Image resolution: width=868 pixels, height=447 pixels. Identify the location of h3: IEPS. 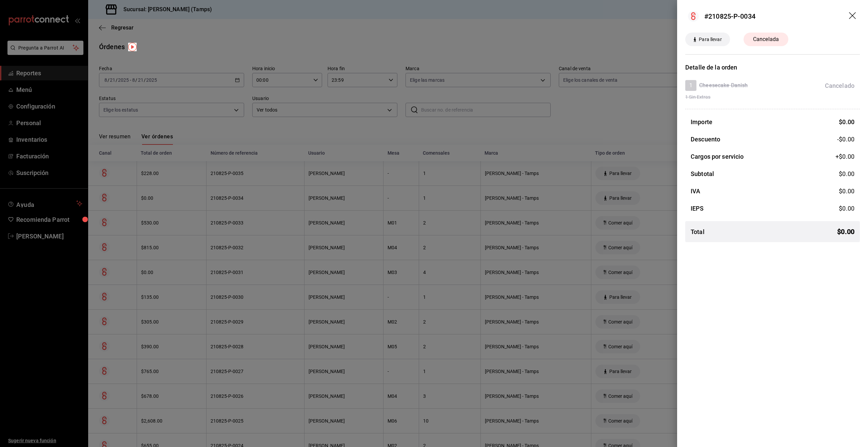
(697, 209).